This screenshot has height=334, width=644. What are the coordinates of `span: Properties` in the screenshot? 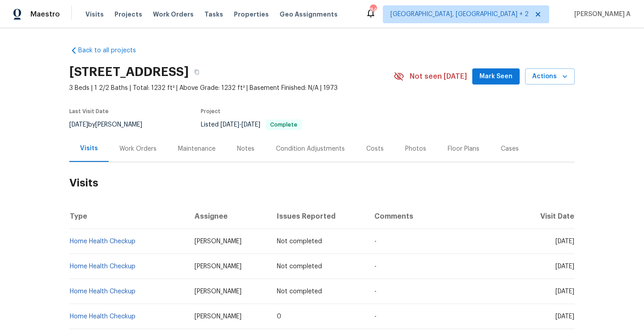 It's located at (251, 14).